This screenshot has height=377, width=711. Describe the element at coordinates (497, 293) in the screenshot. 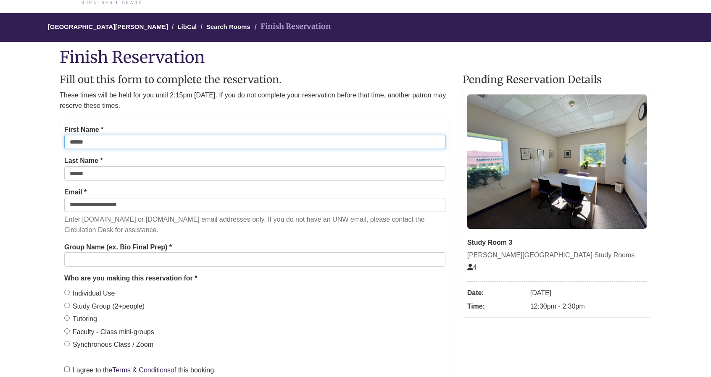

I see `dt: Date:` at that location.